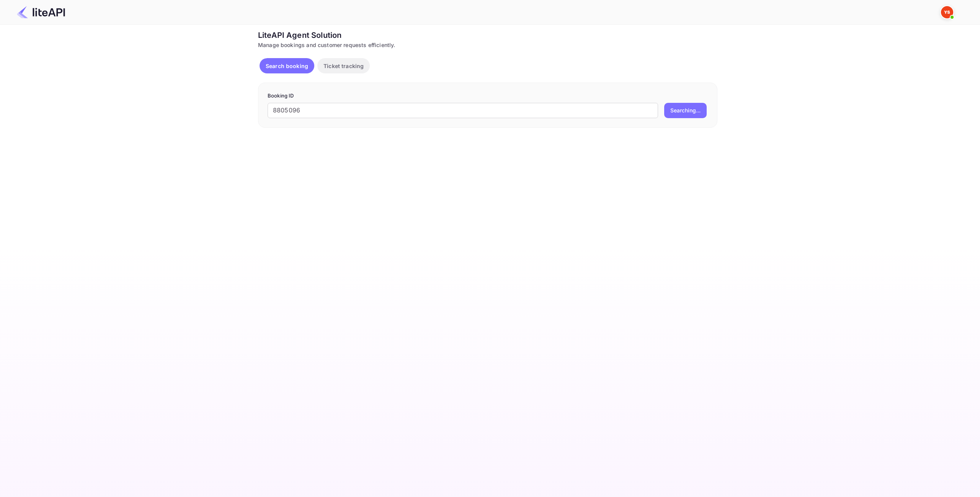 The height and width of the screenshot is (497, 980). Describe the element at coordinates (463, 111) in the screenshot. I see `input: Enter Booking ID (e.g., 63782194)` at that location.